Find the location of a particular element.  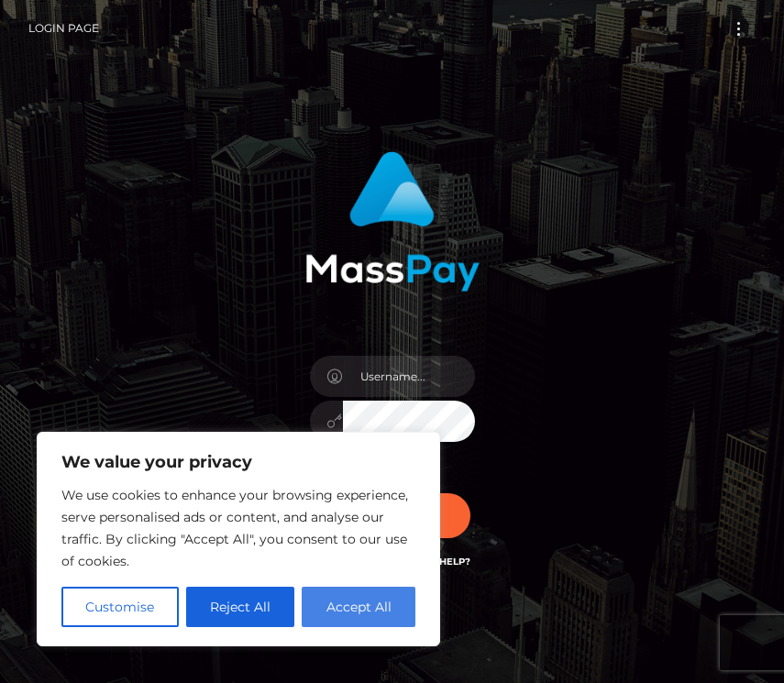

img: MassPay Login is located at coordinates (393, 221).